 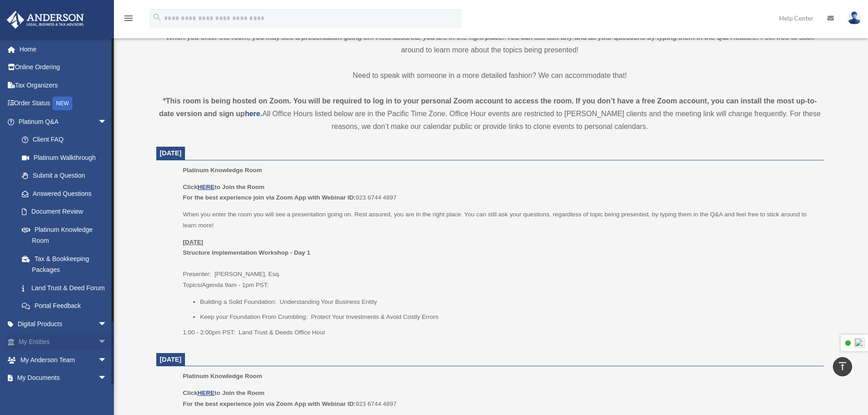 What do you see at coordinates (63, 378) in the screenshot?
I see `a: My Documentsarrow_drop_down` at bounding box center [63, 378].